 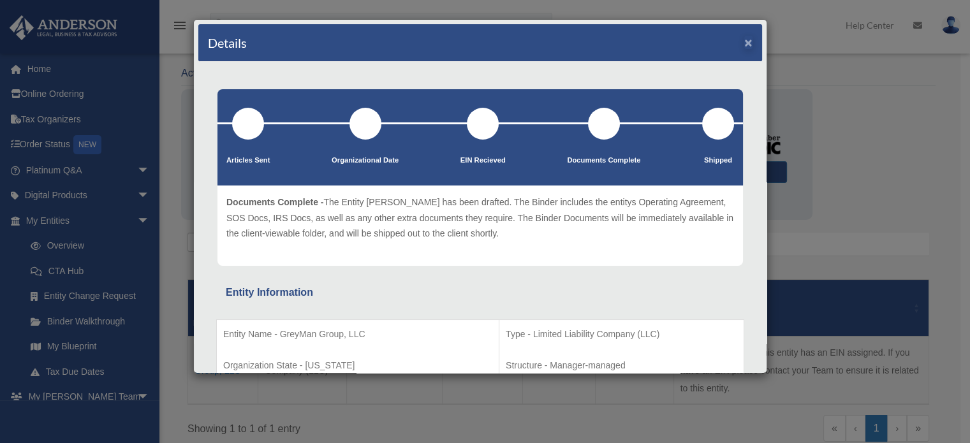 What do you see at coordinates (248, 161) in the screenshot?
I see `p: Articles Sent` at bounding box center [248, 161].